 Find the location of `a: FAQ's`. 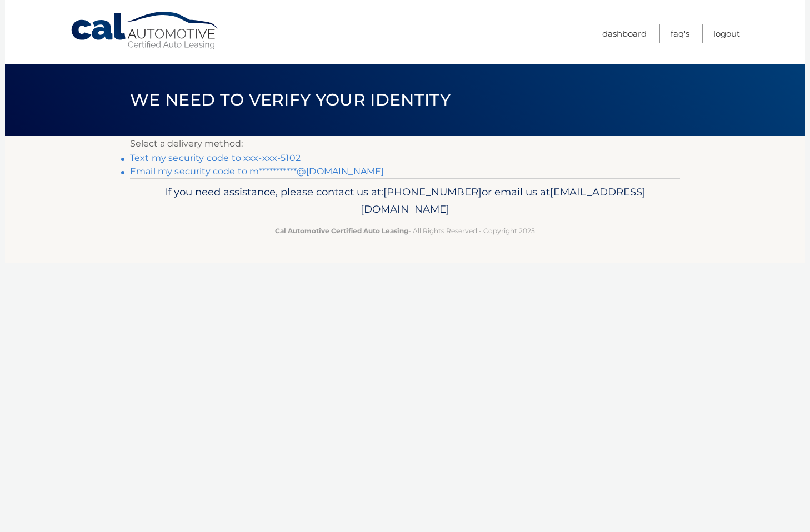

a: FAQ's is located at coordinates (680, 34).